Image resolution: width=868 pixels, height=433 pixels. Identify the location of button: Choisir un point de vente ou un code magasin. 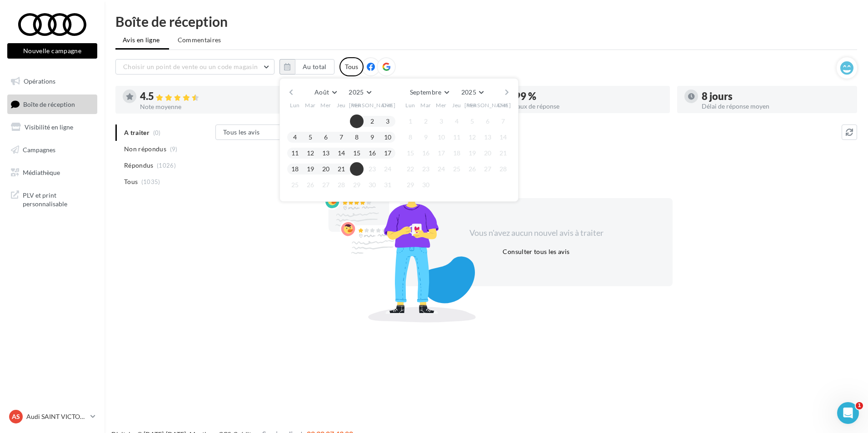
(195, 67).